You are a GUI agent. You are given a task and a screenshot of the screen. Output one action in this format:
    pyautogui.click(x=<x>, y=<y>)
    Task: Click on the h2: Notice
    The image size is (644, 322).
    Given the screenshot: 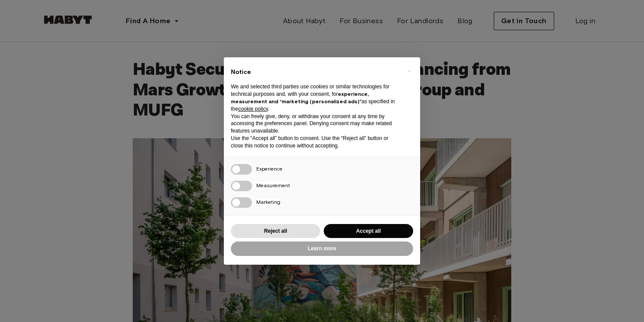 What is the action you would take?
    pyautogui.click(x=315, y=72)
    